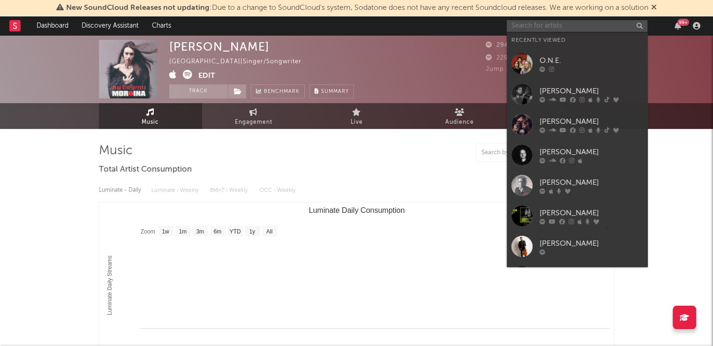  What do you see at coordinates (497, 45) in the screenshot?
I see `span: 294` at bounding box center [497, 45].